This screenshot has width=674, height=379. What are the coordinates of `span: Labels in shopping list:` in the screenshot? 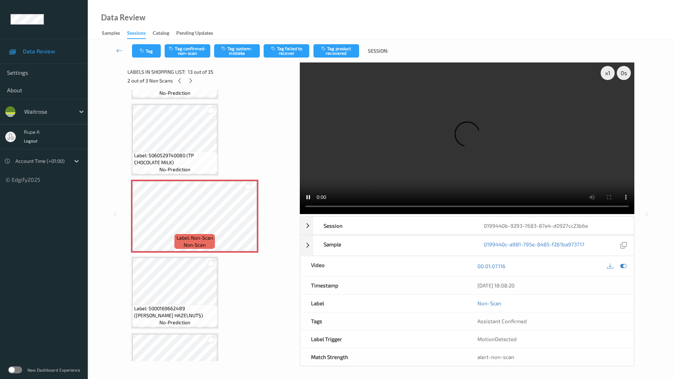 It's located at (156, 72).